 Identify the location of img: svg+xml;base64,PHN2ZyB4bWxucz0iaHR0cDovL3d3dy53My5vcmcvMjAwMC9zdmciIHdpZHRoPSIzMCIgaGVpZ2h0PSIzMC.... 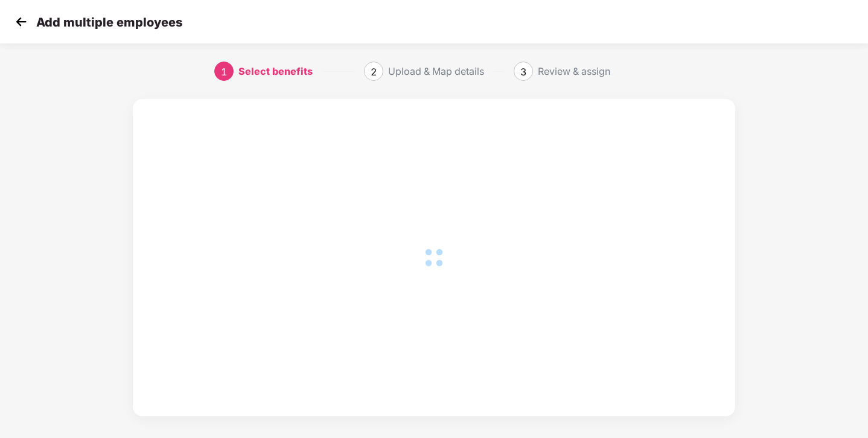
(21, 22).